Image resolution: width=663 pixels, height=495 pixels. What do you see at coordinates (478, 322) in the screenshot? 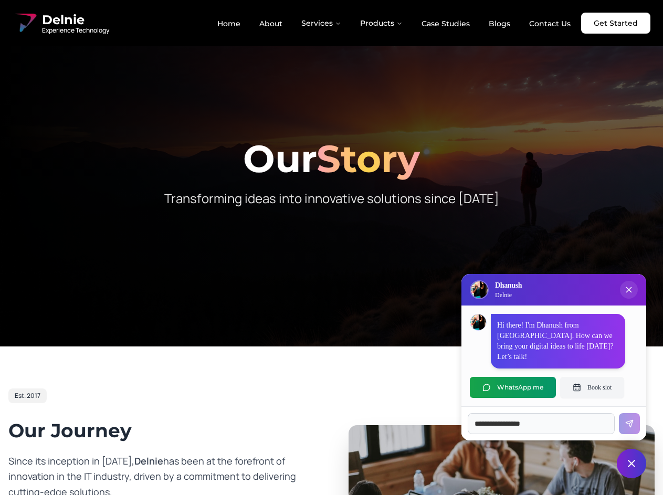
I see `img: Dhanush` at bounding box center [478, 322].